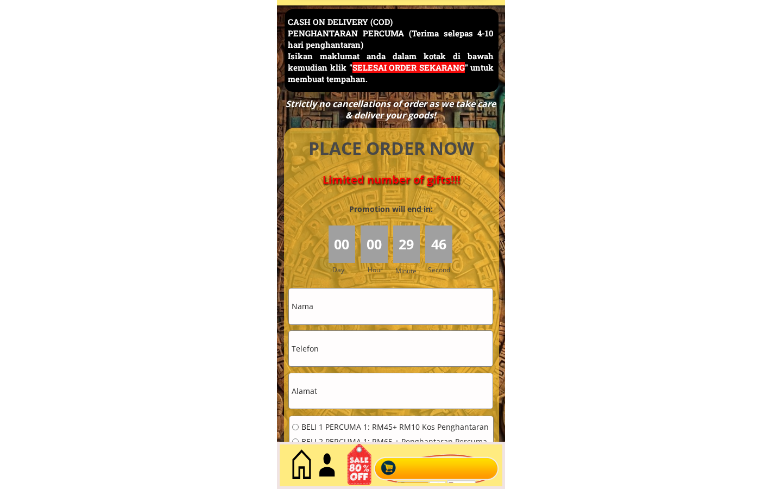 Image resolution: width=782 pixels, height=489 pixels. What do you see at coordinates (346, 269) in the screenshot?
I see `h3: Day` at bounding box center [346, 269].